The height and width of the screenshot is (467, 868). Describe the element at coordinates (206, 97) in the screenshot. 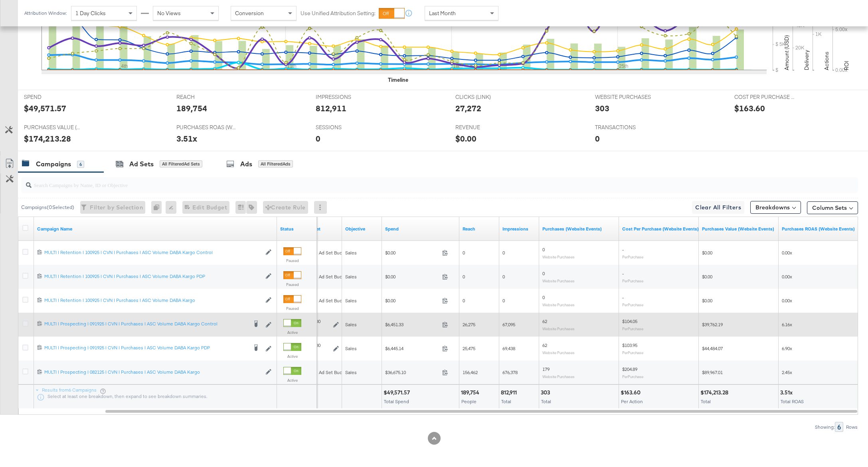

I see `span: REACH` at that location.